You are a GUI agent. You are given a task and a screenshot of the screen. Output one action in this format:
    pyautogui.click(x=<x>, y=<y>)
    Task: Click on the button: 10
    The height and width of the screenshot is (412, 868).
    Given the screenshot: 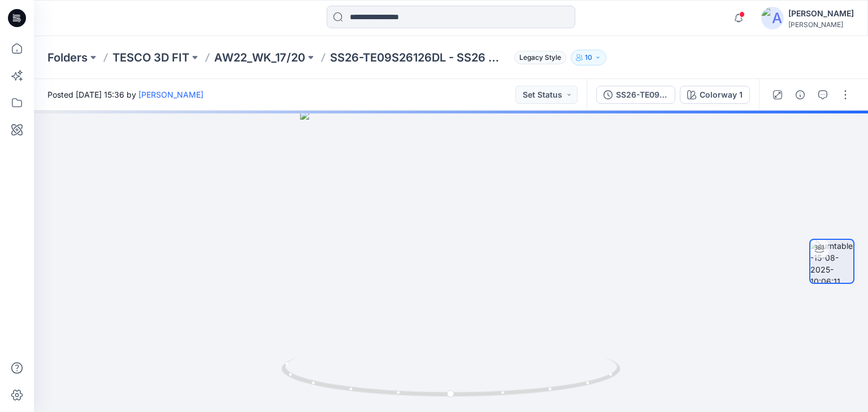 What is the action you would take?
    pyautogui.click(x=588, y=57)
    